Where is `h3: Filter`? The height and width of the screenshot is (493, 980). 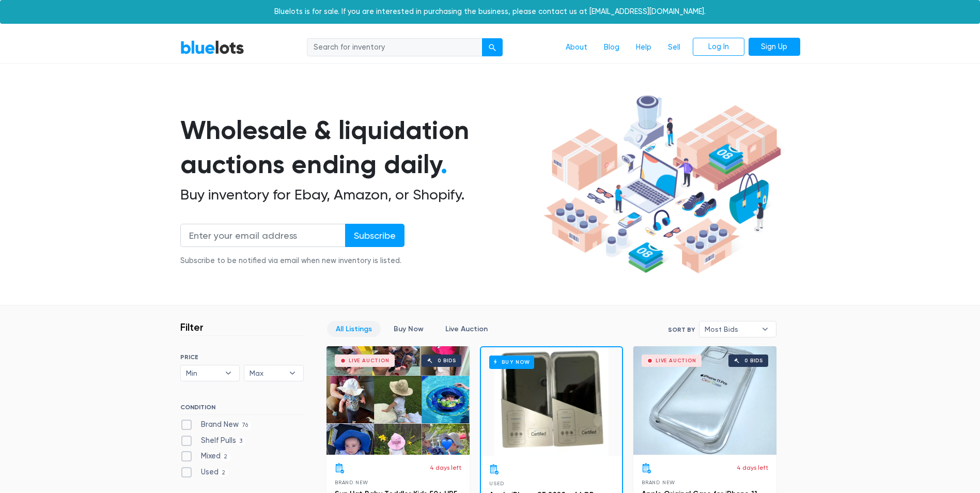 h3: Filter is located at coordinates (192, 327).